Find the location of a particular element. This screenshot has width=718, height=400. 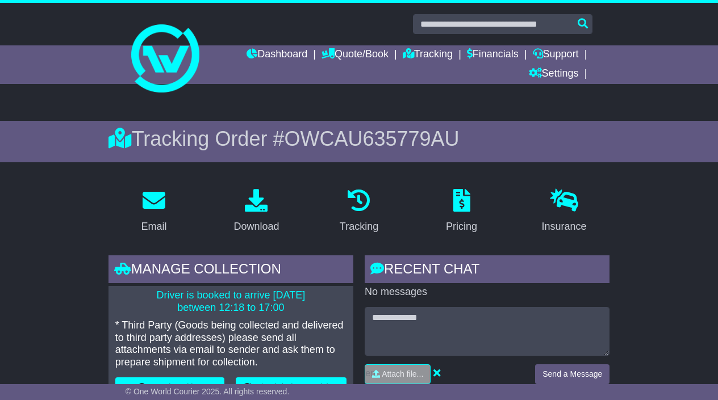

p: No messages is located at coordinates (487, 292).